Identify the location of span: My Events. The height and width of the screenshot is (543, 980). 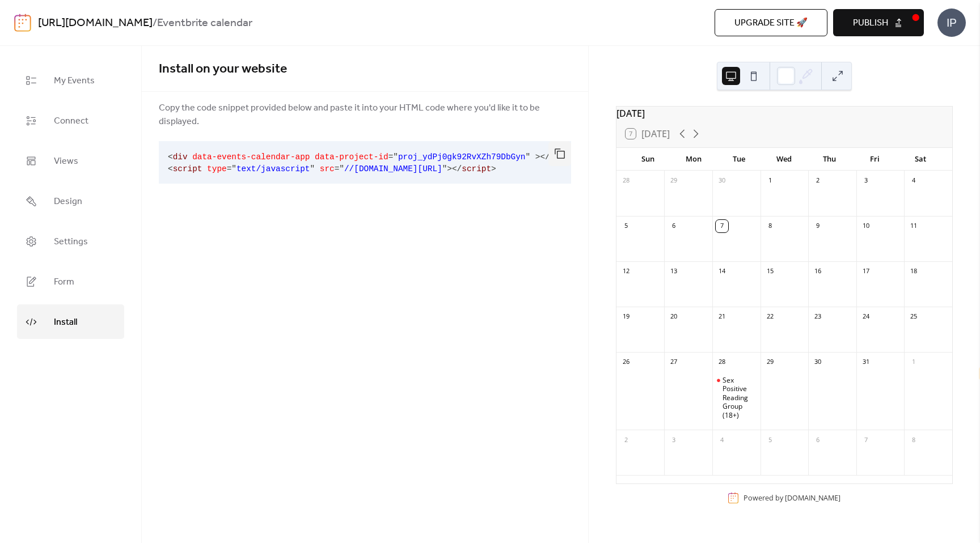
(75, 80).